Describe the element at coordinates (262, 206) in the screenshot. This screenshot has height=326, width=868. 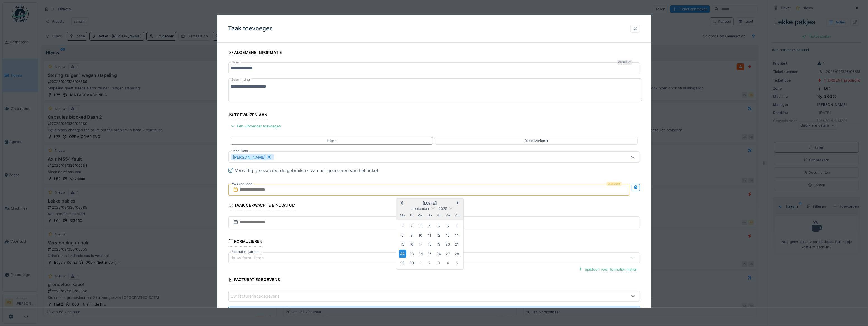
I see `div: Taak verwachte einddatum` at that location.